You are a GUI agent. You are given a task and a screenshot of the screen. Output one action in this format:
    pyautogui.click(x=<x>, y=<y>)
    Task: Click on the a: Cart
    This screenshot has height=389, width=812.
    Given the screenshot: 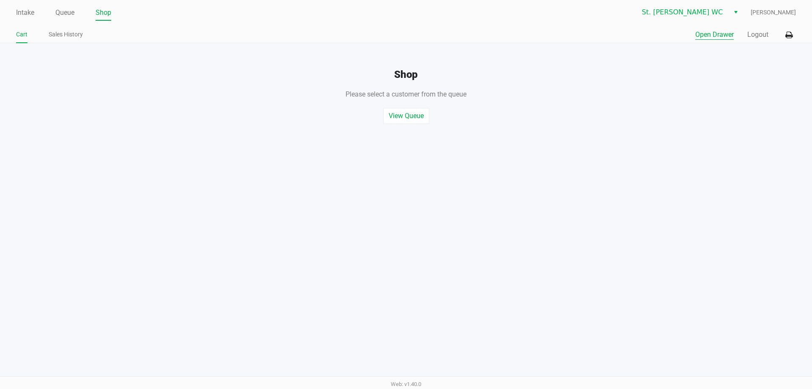 What is the action you would take?
    pyautogui.click(x=22, y=34)
    